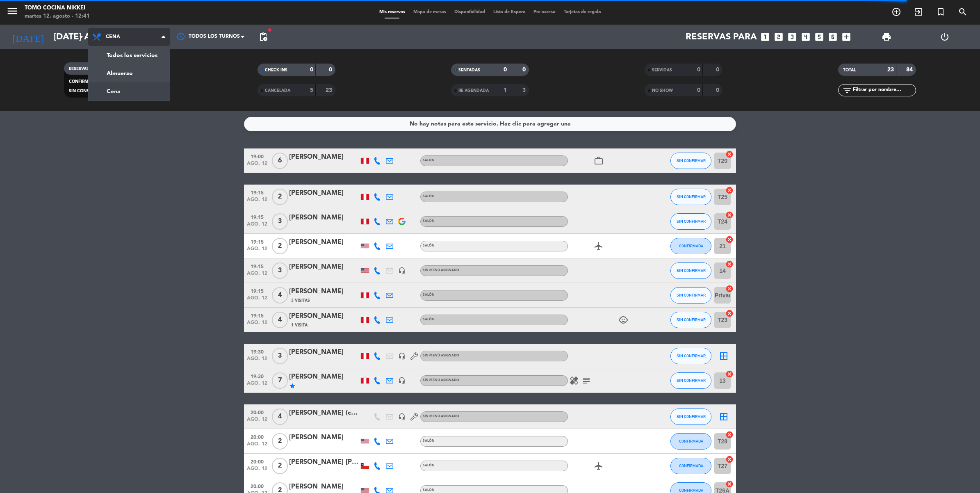  I want to click on div: No hay notas para este servicio. Haz clic para agregar una, so click(490, 124).